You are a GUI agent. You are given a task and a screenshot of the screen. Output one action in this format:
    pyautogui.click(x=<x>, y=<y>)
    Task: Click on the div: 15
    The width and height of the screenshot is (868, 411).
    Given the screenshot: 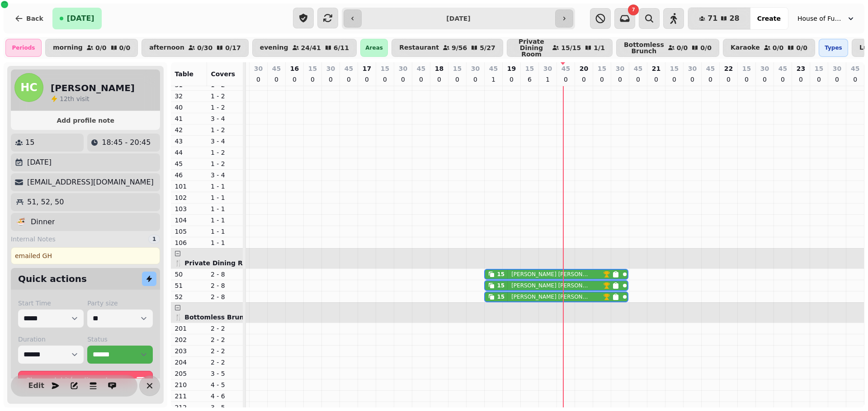 What is the action you would take?
    pyautogui.click(x=500, y=297)
    